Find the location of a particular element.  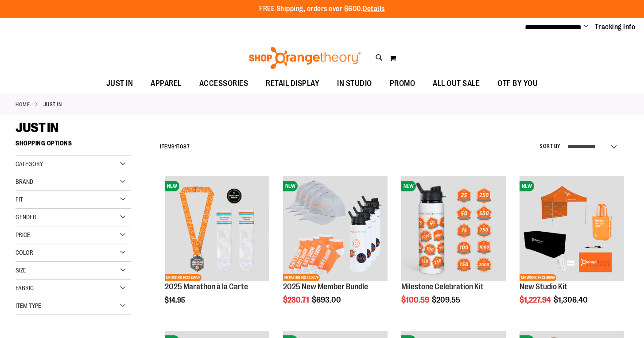

span: $1,227.94 is located at coordinates (536, 300).